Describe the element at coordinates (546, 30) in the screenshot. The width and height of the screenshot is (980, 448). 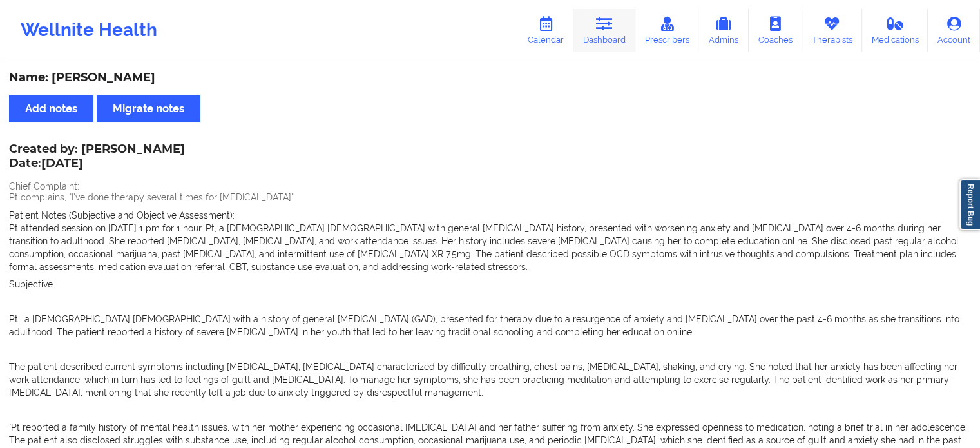
I see `a: Calendar` at that location.